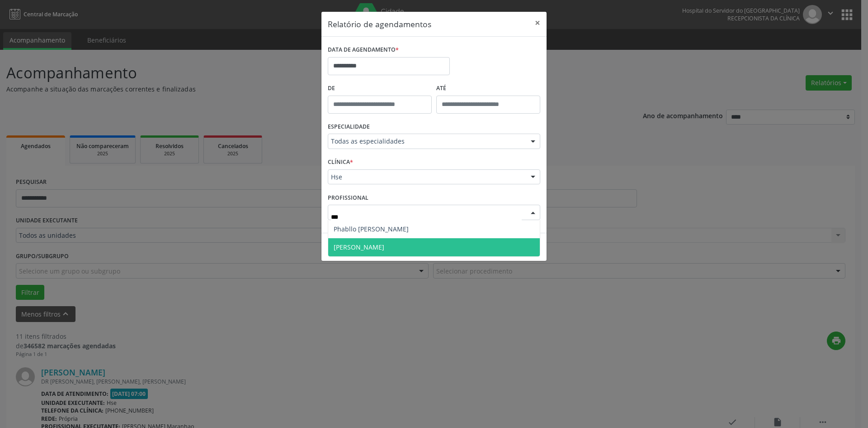 This screenshot has height=428, width=868. I want to click on label: PROFISSIONAL, so click(348, 197).